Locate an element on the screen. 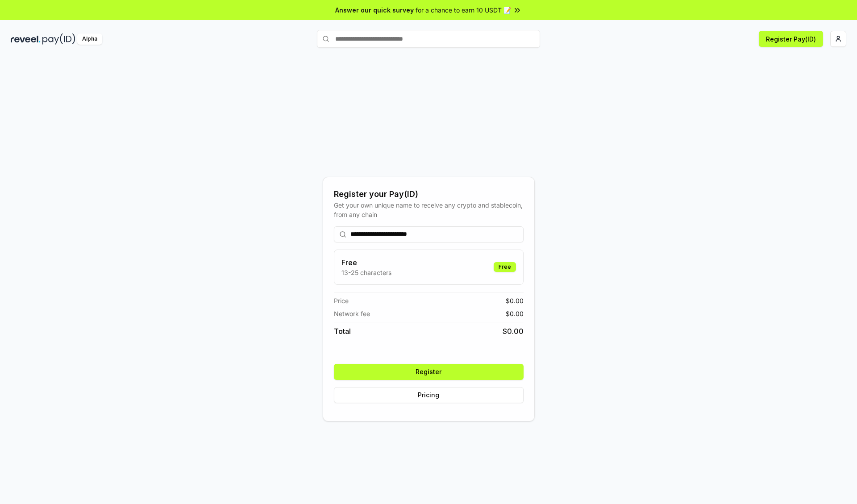  img: reveel_dark is located at coordinates (25, 39).